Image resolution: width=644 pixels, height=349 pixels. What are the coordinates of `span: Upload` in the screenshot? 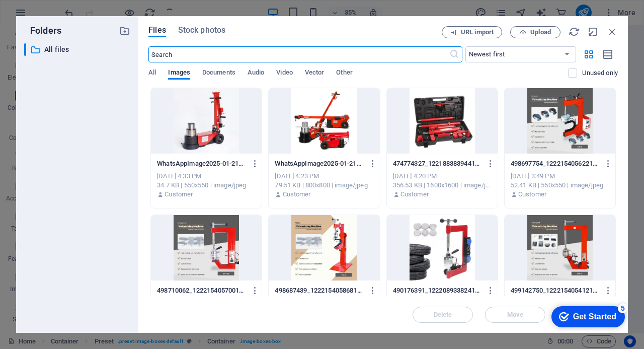 It's located at (540, 32).